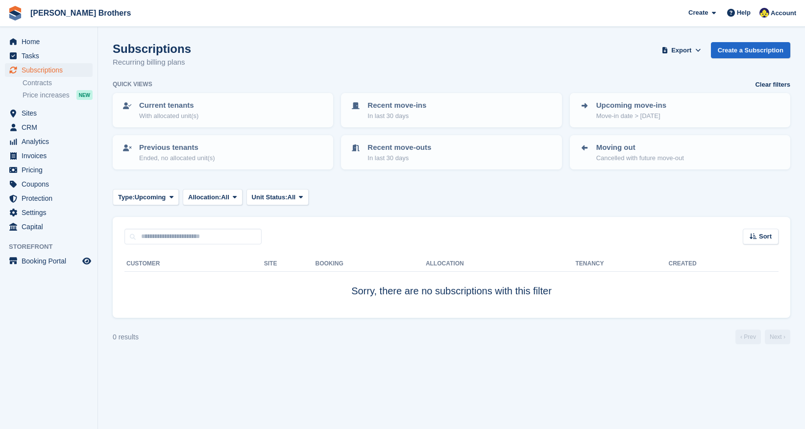 The width and height of the screenshot is (805, 429). What do you see at coordinates (51, 184) in the screenshot?
I see `span: Coupons` at bounding box center [51, 184].